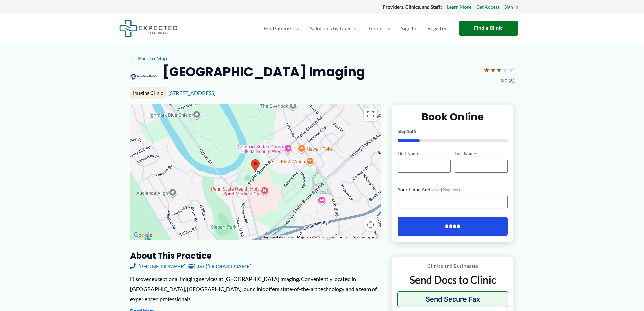  Describe the element at coordinates (489, 28) in the screenshot. I see `div: Find a Clinic` at that location.